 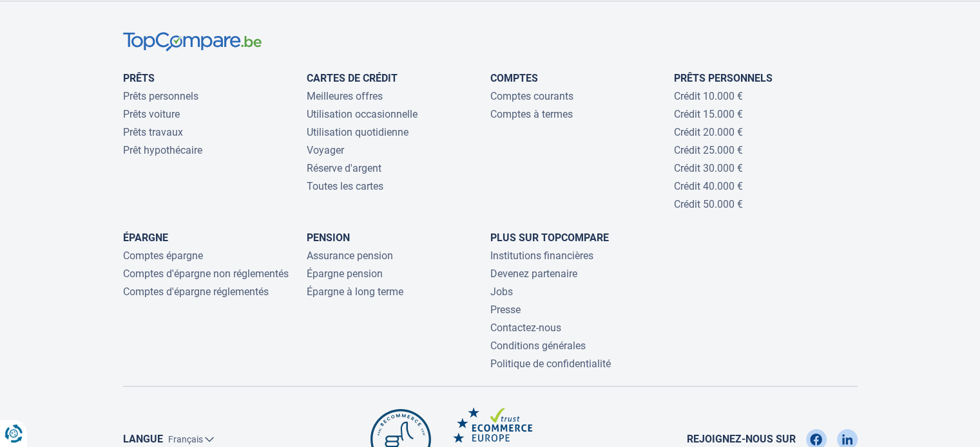 What do you see at coordinates (549, 237) in the screenshot?
I see `a: Plus sur TopCompare` at bounding box center [549, 237].